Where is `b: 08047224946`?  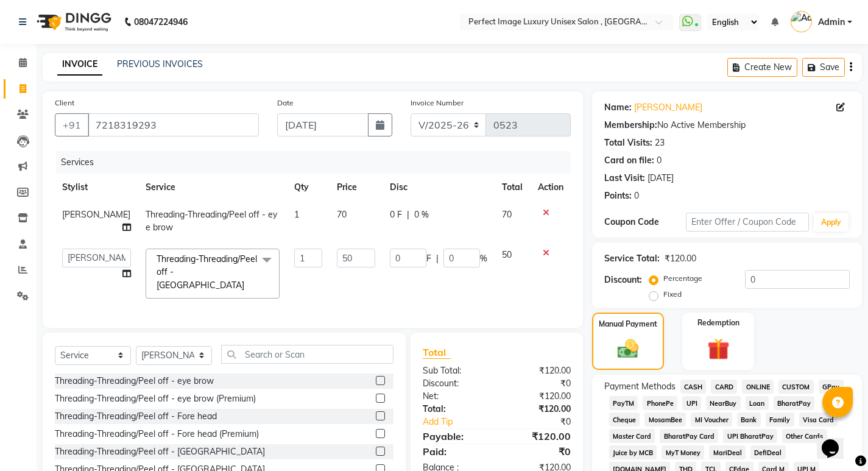
b: 08047224946 is located at coordinates (161, 22).